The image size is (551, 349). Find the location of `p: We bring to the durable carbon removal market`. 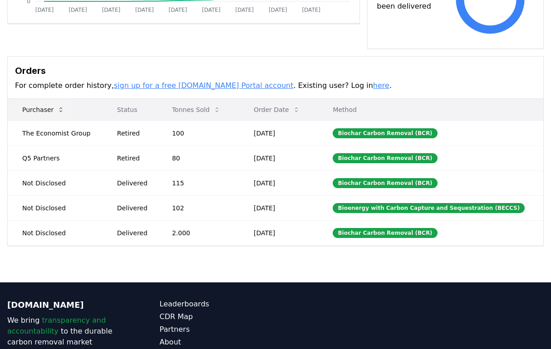

p: We bring to the durable carbon removal market is located at coordinates (65, 332).